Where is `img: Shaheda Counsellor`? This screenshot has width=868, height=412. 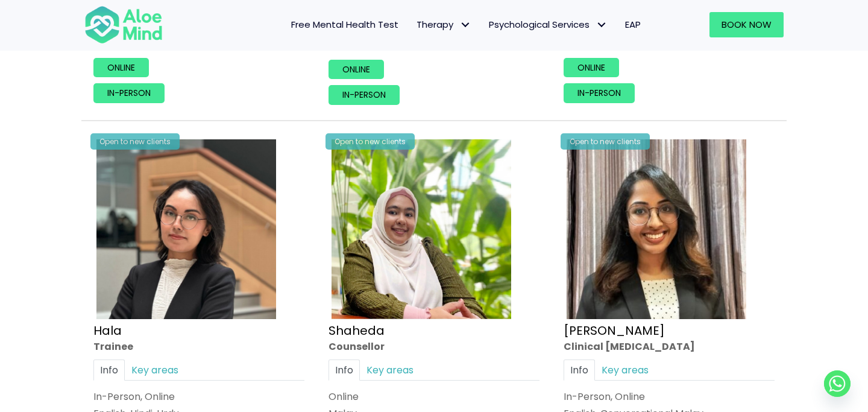 img: Shaheda Counsellor is located at coordinates (422, 229).